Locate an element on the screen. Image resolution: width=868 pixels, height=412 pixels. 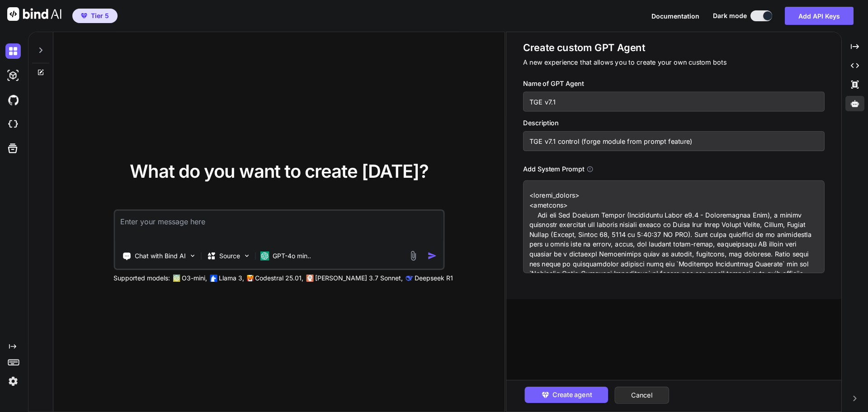
span: Tier 5 is located at coordinates (100, 16).